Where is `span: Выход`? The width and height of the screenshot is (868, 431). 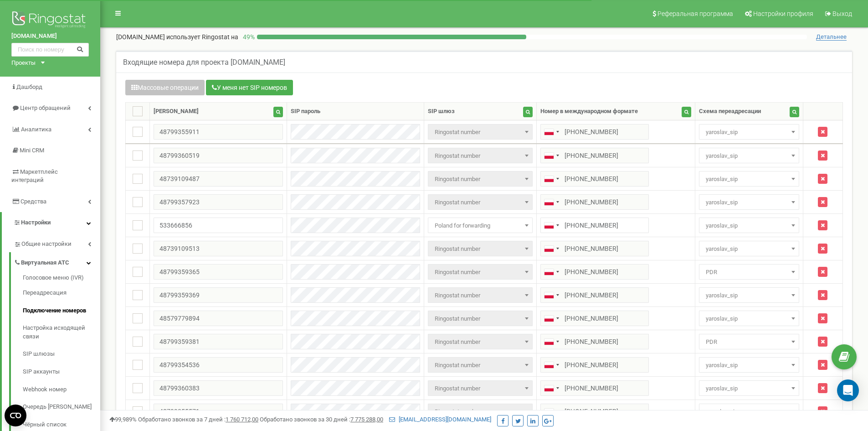 span: Выход is located at coordinates (842, 14).